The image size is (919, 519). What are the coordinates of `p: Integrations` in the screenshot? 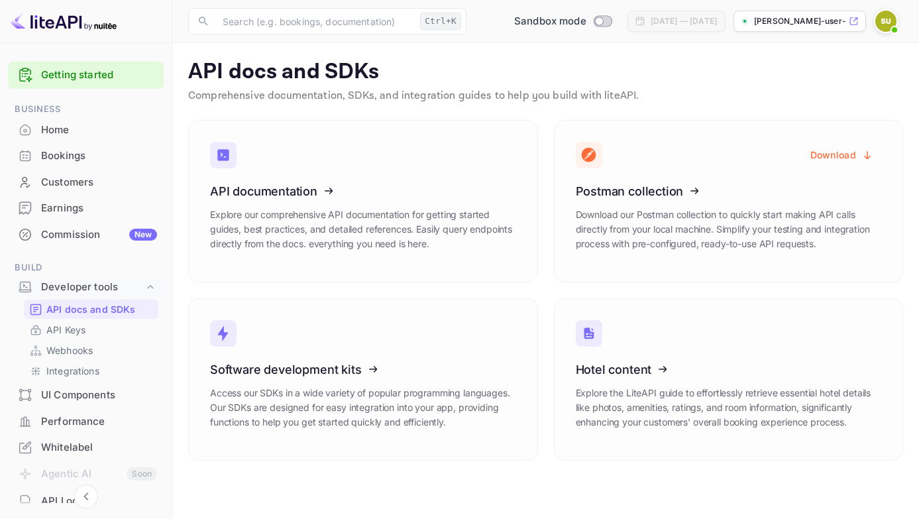 It's located at (73, 370).